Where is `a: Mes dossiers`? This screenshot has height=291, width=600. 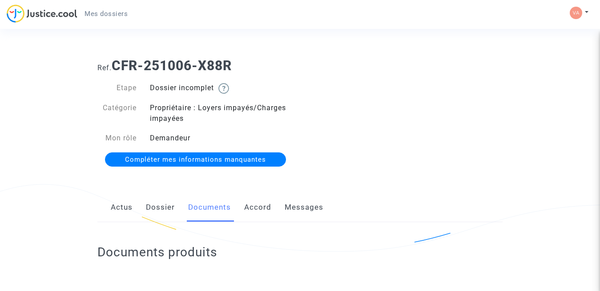 a: Mes dossiers is located at coordinates (106, 14).